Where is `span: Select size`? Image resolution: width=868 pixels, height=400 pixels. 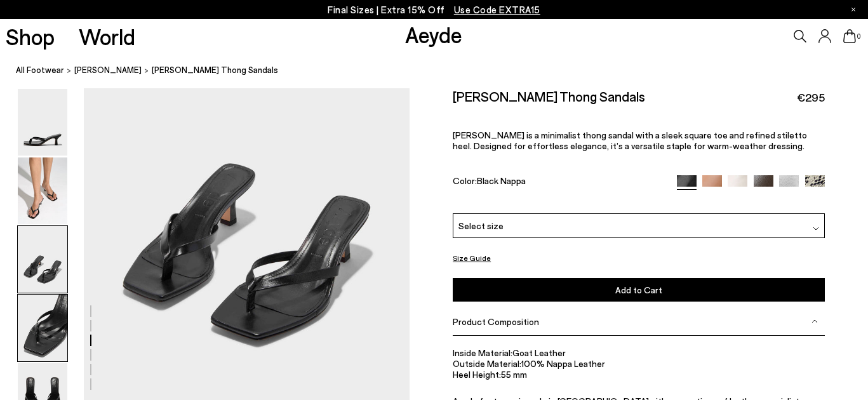 span: Select size is located at coordinates (481, 226).